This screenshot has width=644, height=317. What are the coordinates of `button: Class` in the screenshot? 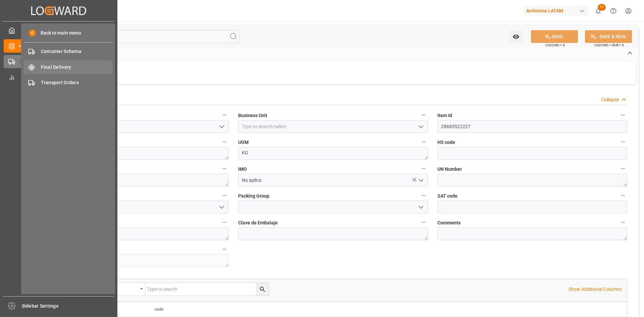 It's located at (225, 195).